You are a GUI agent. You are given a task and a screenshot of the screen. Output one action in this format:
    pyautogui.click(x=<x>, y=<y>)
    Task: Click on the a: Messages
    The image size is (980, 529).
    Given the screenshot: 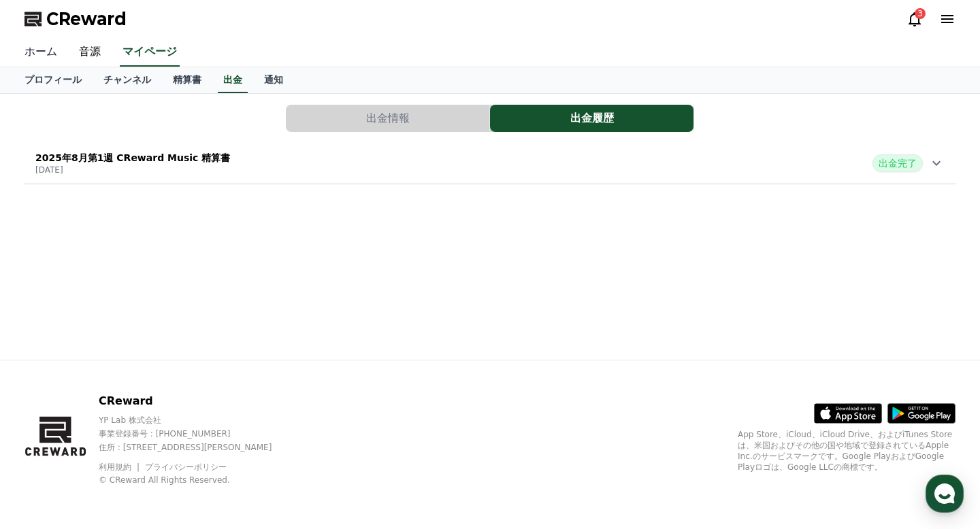 What is the action you would take?
    pyautogui.click(x=133, y=433)
    